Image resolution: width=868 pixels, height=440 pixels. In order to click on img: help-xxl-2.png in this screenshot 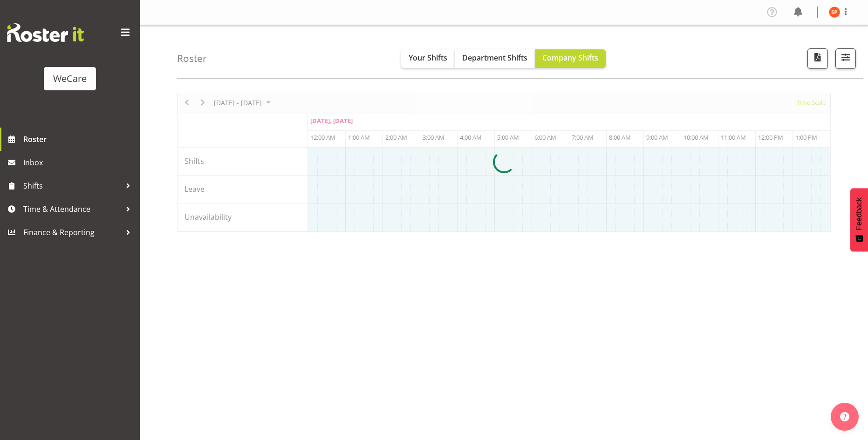, I will do `click(845, 417)`.